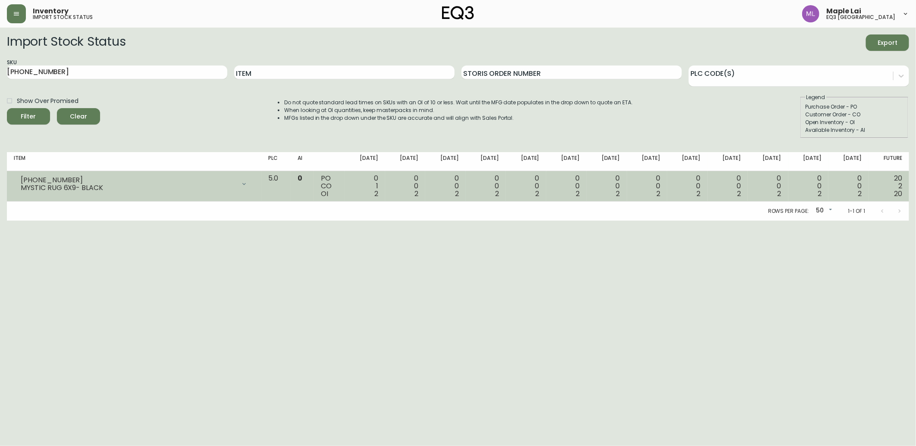 Image resolution: width=916 pixels, height=446 pixels. I want to click on div: 50, so click(823, 211).